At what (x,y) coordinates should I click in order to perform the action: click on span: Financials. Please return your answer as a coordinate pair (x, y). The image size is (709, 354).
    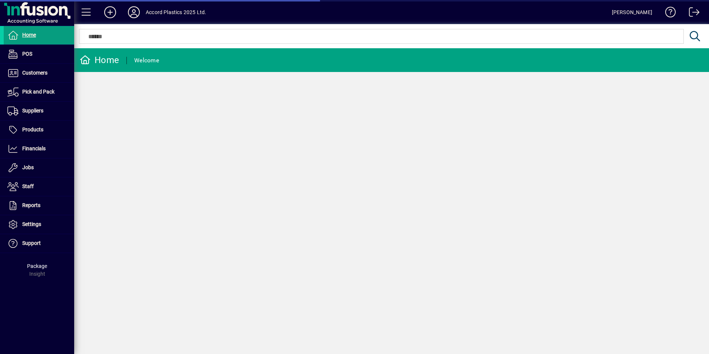
    Looking at the image, I should click on (34, 148).